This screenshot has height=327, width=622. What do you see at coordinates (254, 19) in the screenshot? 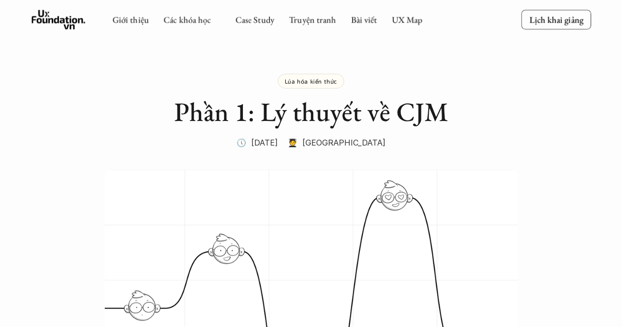
I see `a: Case Study` at bounding box center [254, 19].